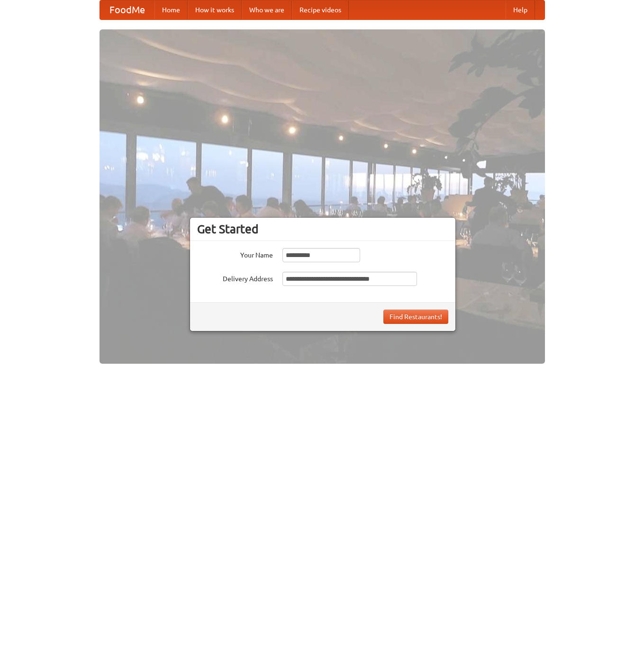 Image resolution: width=644 pixels, height=671 pixels. What do you see at coordinates (171, 10) in the screenshot?
I see `a: Home` at bounding box center [171, 10].